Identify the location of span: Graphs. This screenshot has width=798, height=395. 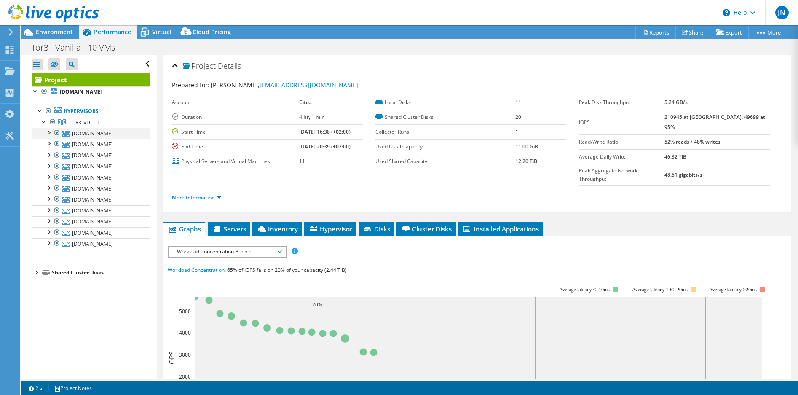
(184, 229).